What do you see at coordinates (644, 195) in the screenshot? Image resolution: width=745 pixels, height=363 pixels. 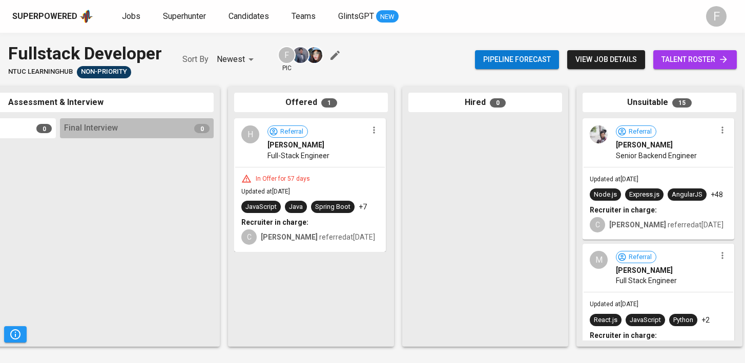 I see `div: Express.js` at bounding box center [644, 195].